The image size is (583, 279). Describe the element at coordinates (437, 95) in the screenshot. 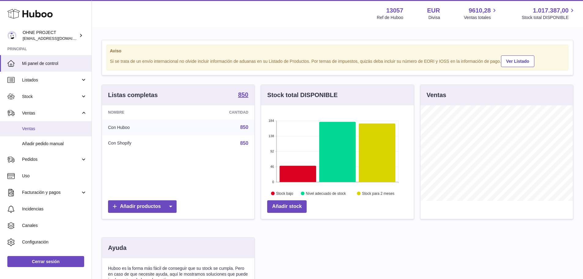

I see `h3: Ventas` at that location.